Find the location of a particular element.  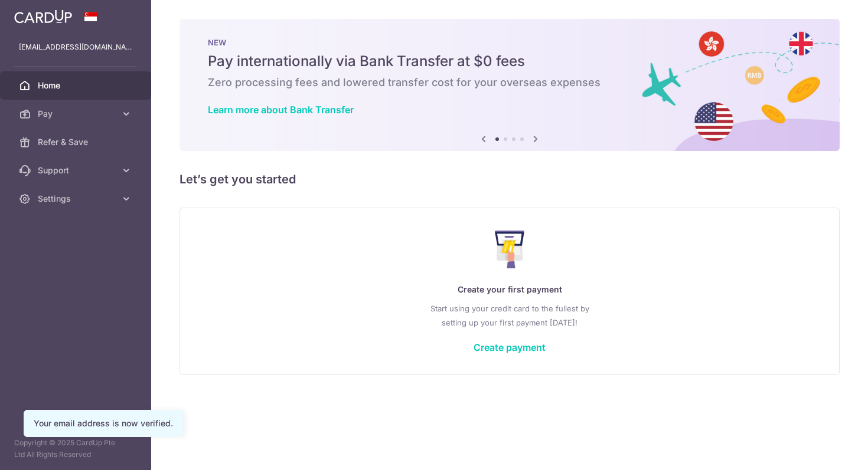

div: Your email address is now verified. is located at coordinates (103, 424).